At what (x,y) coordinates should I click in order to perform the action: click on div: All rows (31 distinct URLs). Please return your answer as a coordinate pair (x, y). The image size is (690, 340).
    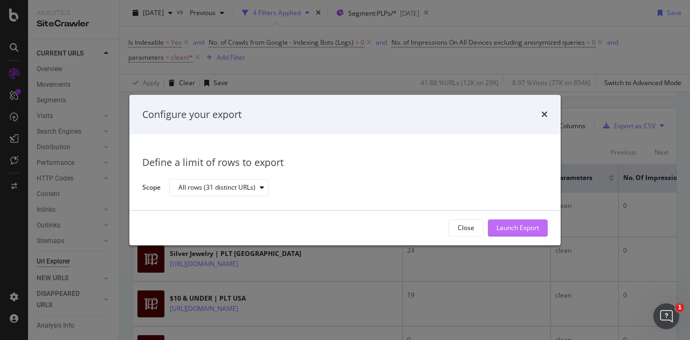
    Looking at the image, I should click on (217, 188).